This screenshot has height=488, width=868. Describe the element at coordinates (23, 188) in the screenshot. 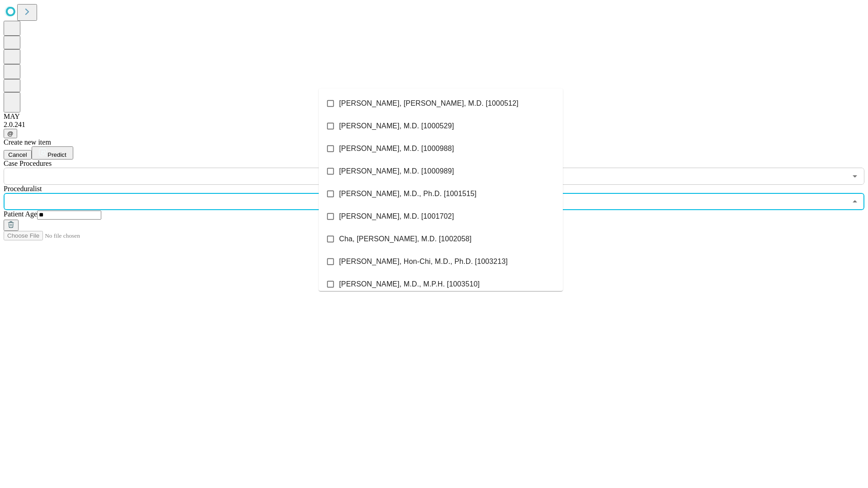

I see `span: Proceduralist` at that location.